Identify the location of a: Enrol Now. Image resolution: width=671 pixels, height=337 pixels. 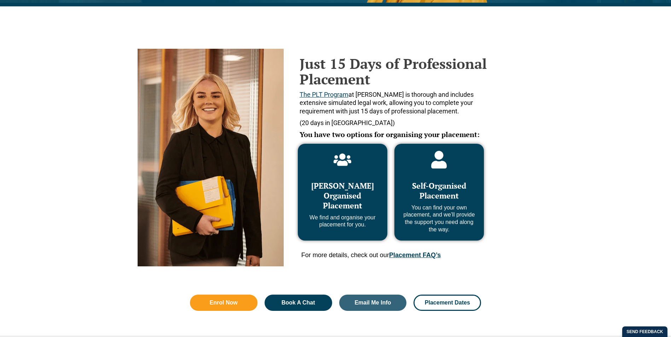
(223, 303).